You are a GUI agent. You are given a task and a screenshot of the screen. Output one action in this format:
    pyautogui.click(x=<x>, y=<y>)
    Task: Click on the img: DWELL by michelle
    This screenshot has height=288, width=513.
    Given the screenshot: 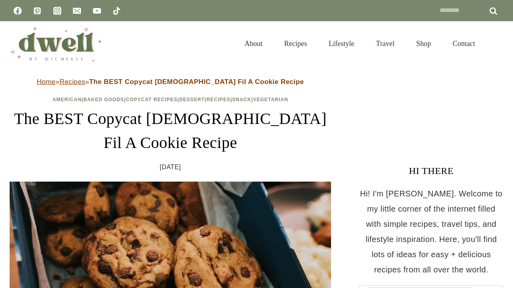 What is the action you would take?
    pyautogui.click(x=56, y=44)
    